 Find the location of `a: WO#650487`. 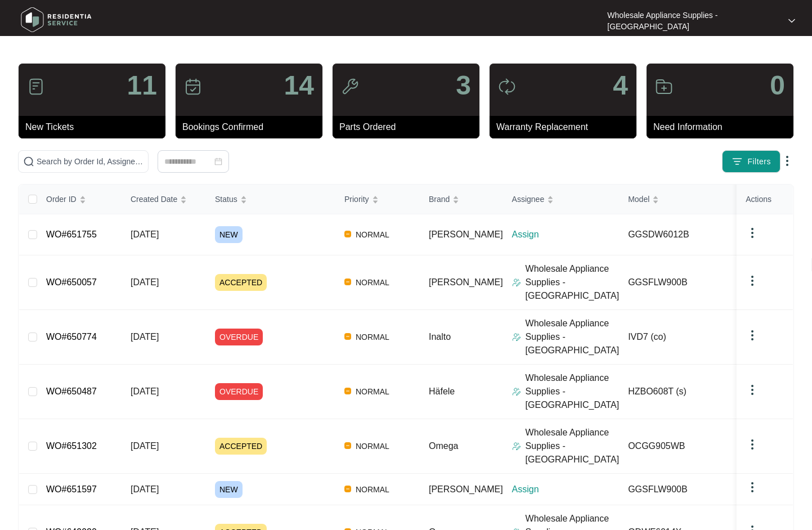

a: WO#650487 is located at coordinates (72, 391).